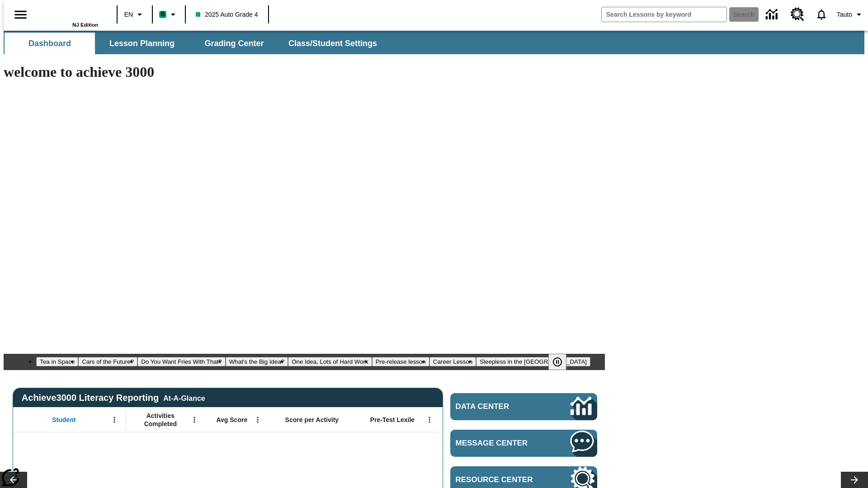 The height and width of the screenshot is (488, 868). I want to click on span: Message Center, so click(500, 443).